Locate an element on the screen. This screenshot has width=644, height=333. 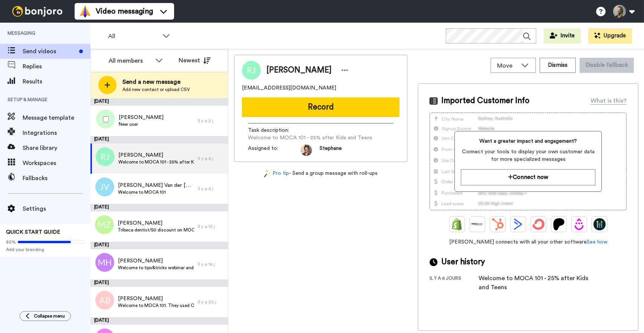
span: User history is located at coordinates (463, 262).